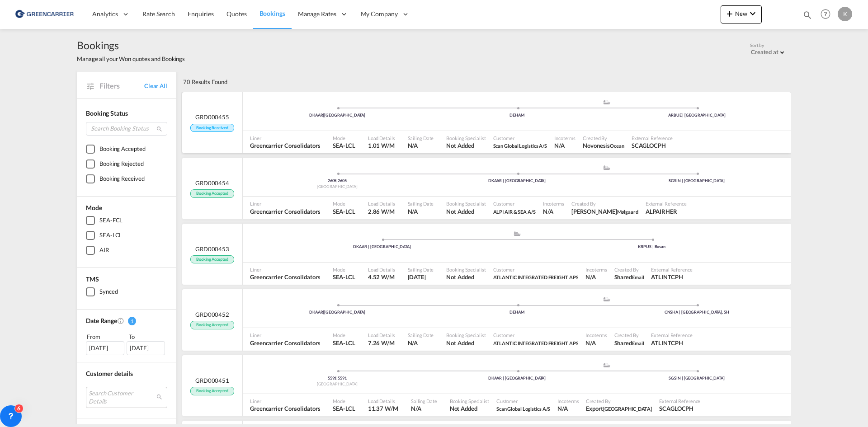  I want to click on span: Mølgaard, so click(628, 212).